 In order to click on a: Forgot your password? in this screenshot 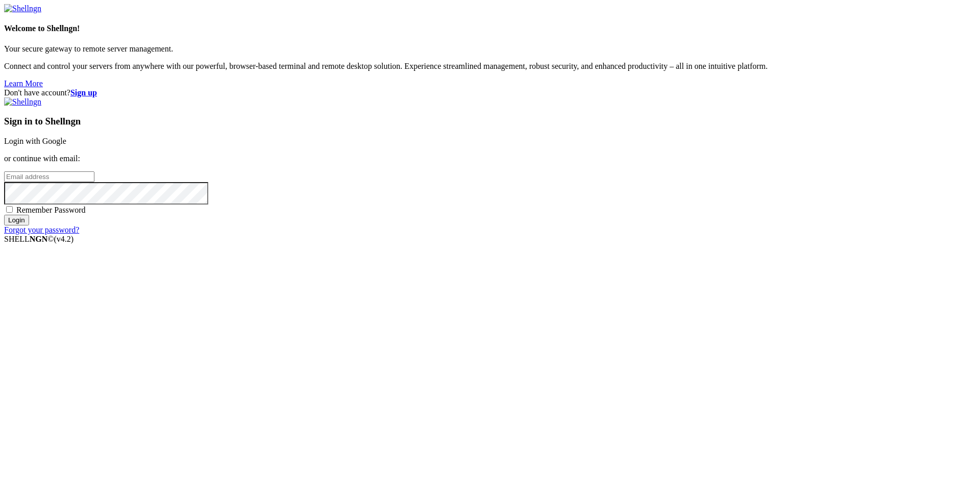, I will do `click(41, 230)`.